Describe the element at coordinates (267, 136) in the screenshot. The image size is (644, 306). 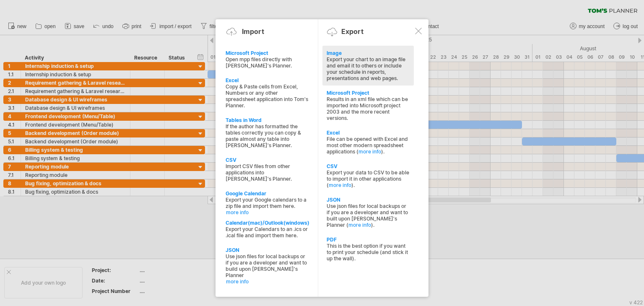
I see `div: If the author has formatted the tables correctly you can copy & paste almost any table into [PERS...` at that location.